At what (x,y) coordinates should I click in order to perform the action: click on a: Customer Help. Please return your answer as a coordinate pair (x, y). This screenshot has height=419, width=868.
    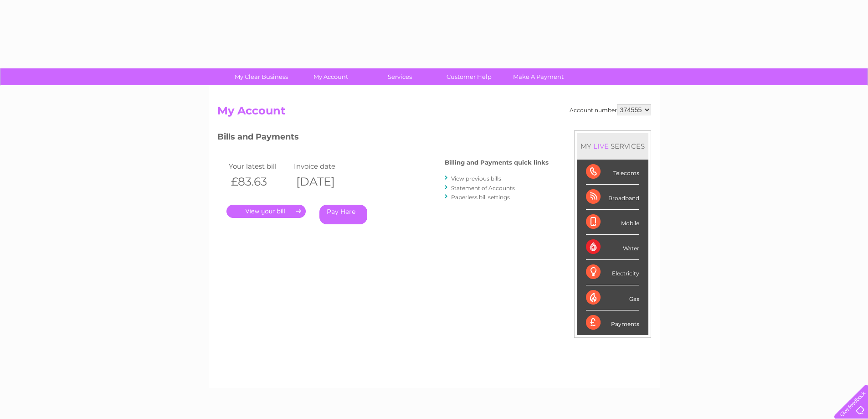
    Looking at the image, I should click on (469, 76).